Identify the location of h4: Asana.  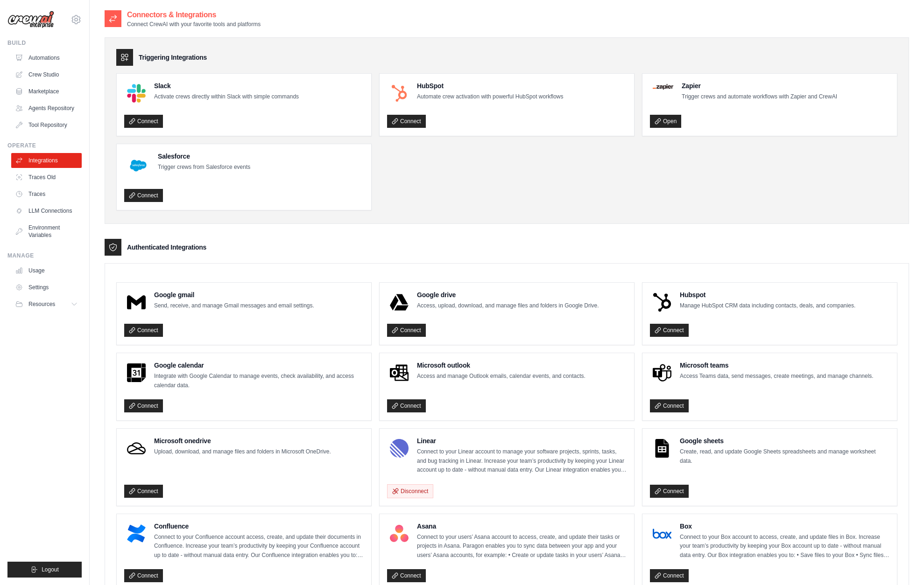
(521, 526).